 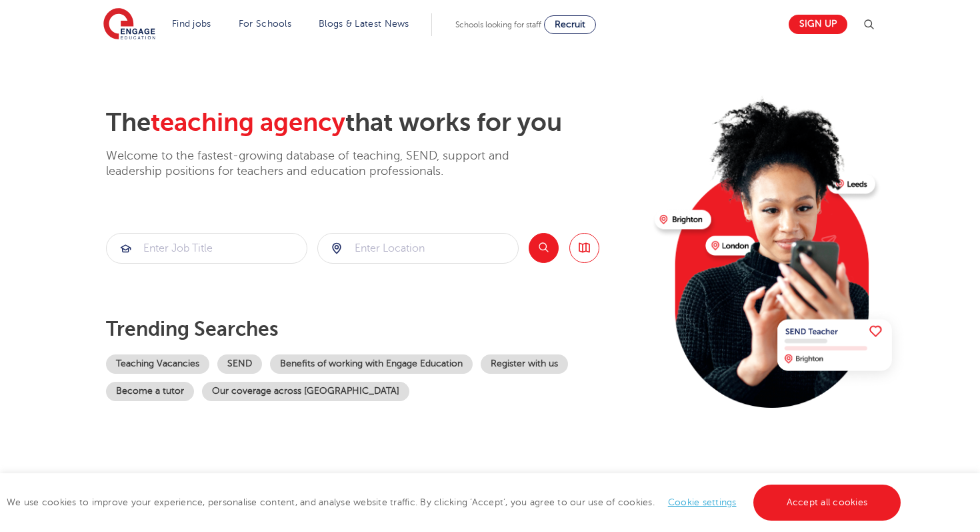 What do you see at coordinates (570, 25) in the screenshot?
I see `a: Recruit` at bounding box center [570, 25].